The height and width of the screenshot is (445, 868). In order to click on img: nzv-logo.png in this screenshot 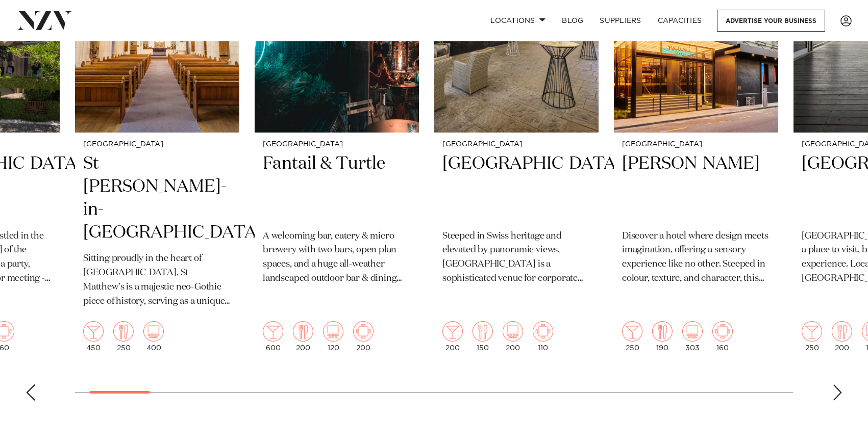, I will do `click(44, 20)`.